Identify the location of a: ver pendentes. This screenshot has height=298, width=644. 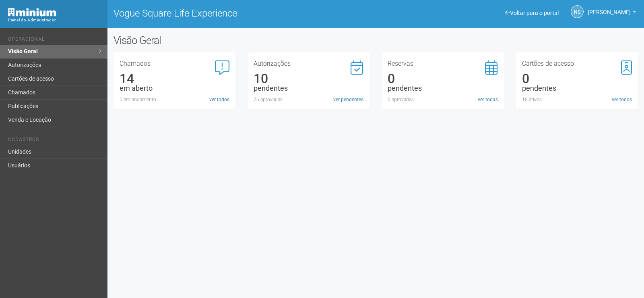
(348, 100).